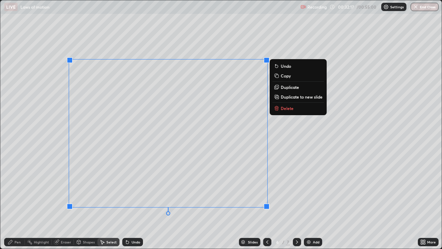 The height and width of the screenshot is (249, 442). What do you see at coordinates (66, 242) in the screenshot?
I see `div: Eraser` at bounding box center [66, 242].